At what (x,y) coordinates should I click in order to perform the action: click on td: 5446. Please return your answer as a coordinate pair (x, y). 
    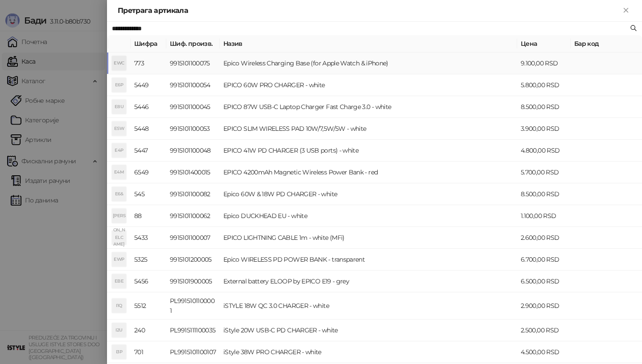
    Looking at the image, I should click on (148, 107).